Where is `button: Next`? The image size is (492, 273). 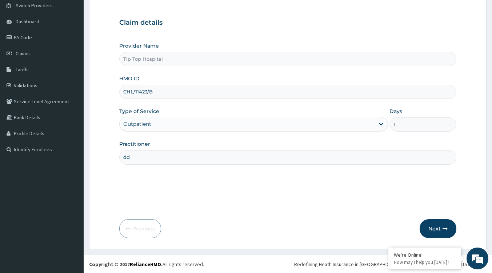 button: Next is located at coordinates (438, 229).